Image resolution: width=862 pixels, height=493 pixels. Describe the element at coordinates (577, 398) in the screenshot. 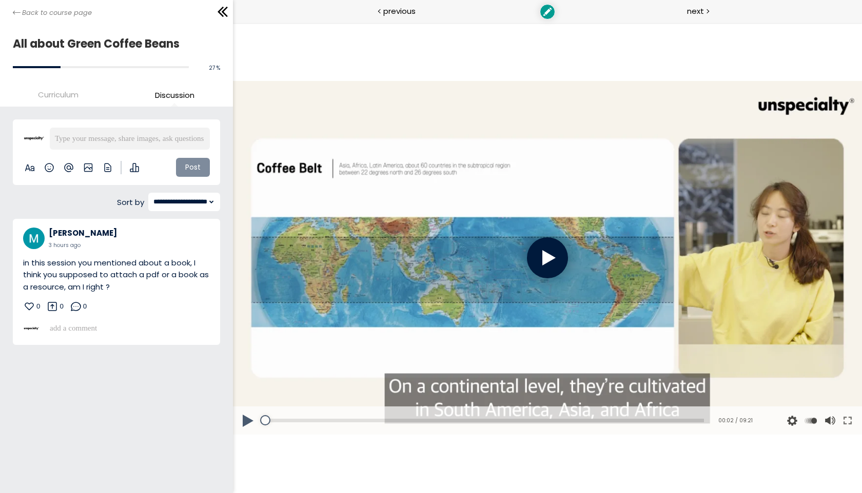

I see `div: Change playback rate` at that location.